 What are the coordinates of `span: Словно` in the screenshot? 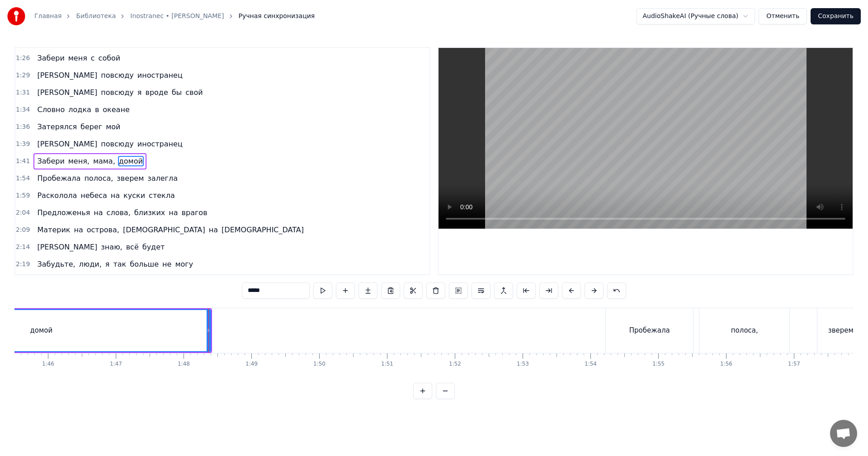 It's located at (51, 110).